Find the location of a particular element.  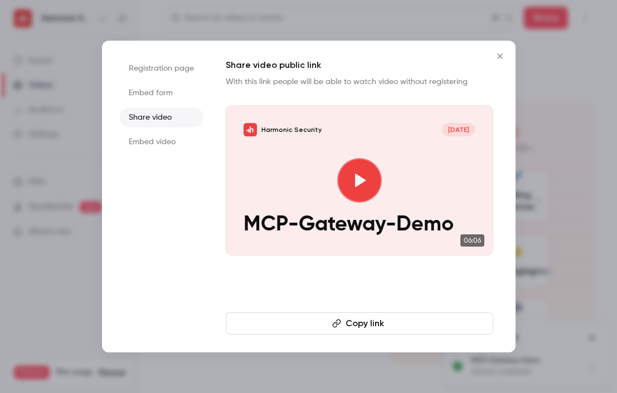

button: Copy link is located at coordinates (359, 324).